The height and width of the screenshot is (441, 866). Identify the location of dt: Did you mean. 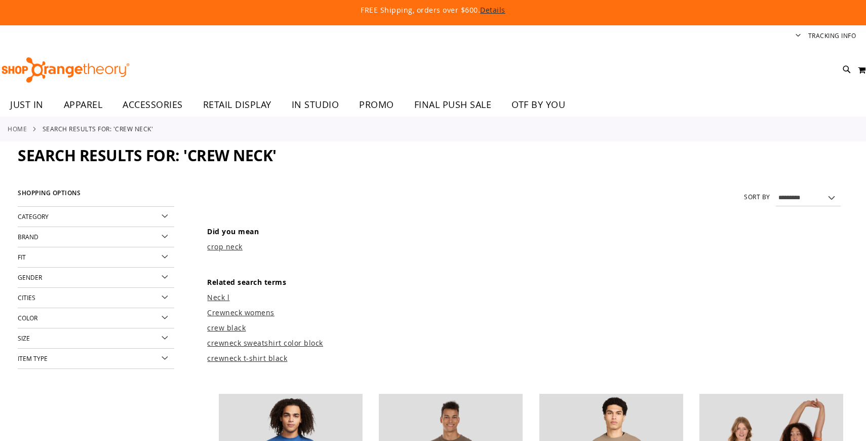
(528, 231).